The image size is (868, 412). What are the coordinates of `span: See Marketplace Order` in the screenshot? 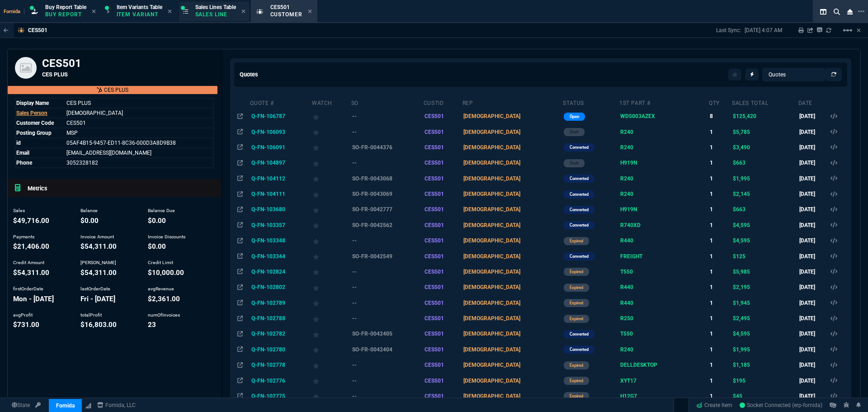 It's located at (121, 143).